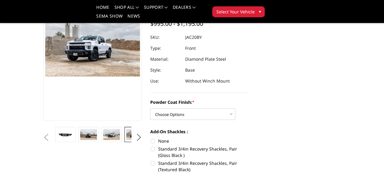 The image size is (384, 173). Describe the element at coordinates (207, 81) in the screenshot. I see `dd: Without Winch Mount` at that location.